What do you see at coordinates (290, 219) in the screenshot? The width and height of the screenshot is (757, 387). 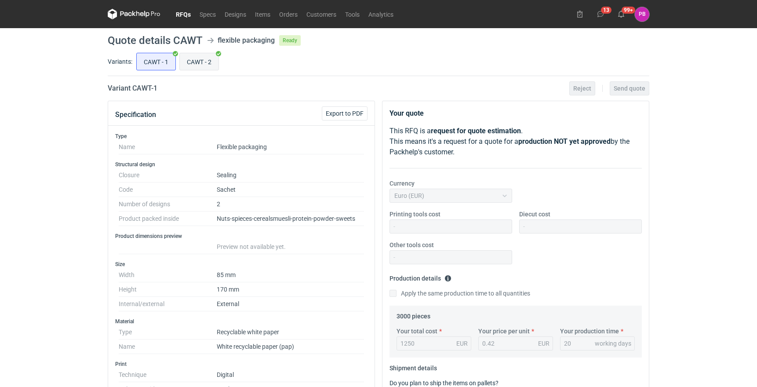 I see `dd: Nuts-spieces-cerealsmuesli-protein-powder-sweets` at bounding box center [290, 219].